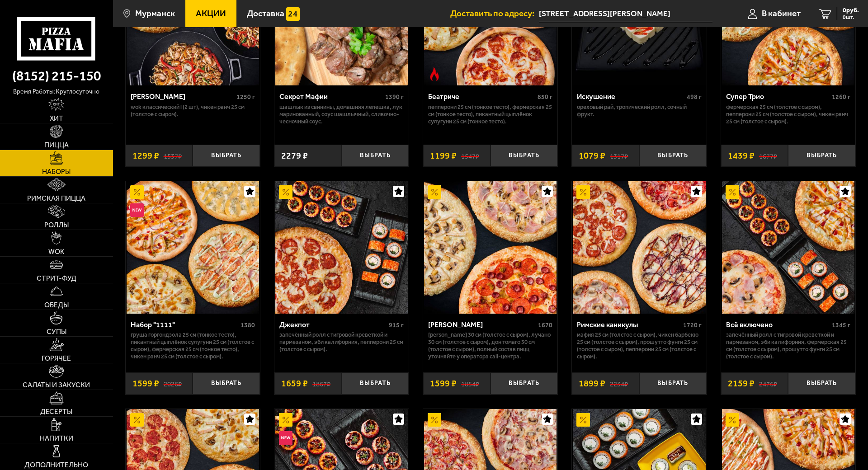 Image resolution: width=868 pixels, height=470 pixels. Describe the element at coordinates (628, 325) in the screenshot. I see `div: Римские каникулы` at that location.